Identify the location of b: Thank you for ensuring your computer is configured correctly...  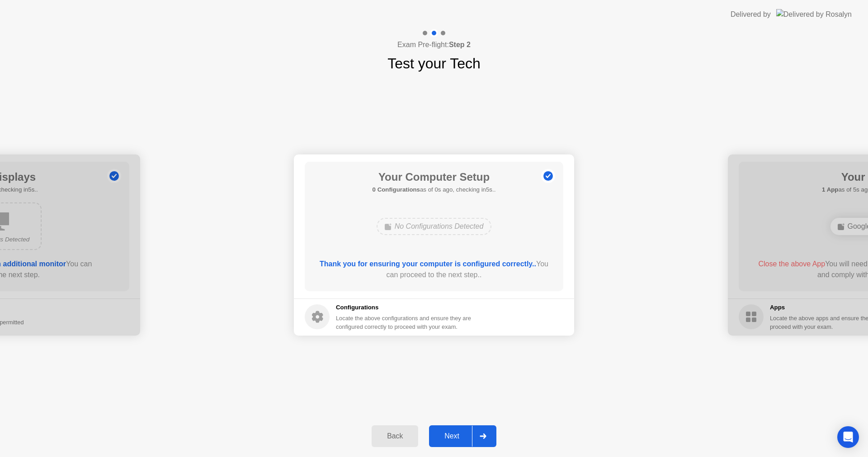
(428, 263).